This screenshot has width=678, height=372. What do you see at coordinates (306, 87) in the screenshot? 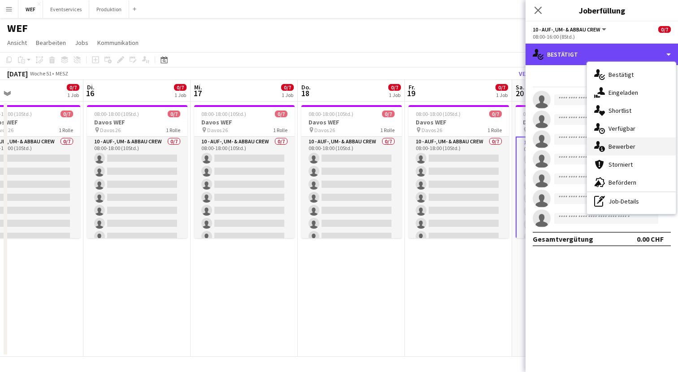
I see `span: Do.` at bounding box center [306, 87].